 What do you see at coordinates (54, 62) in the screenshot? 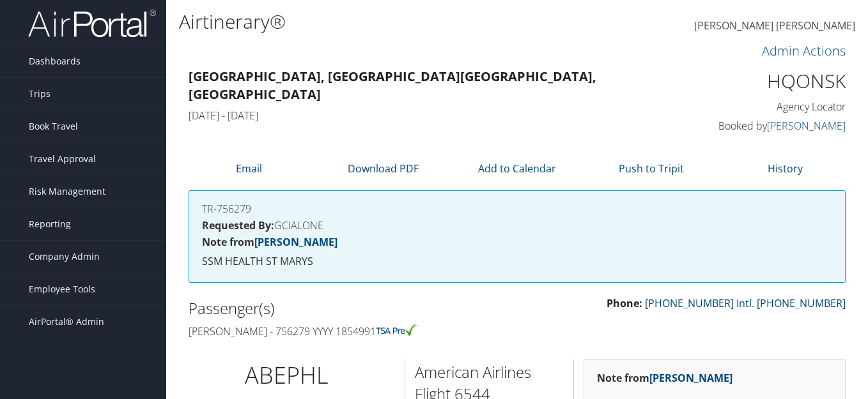
I see `span: Dashboards` at bounding box center [54, 62].